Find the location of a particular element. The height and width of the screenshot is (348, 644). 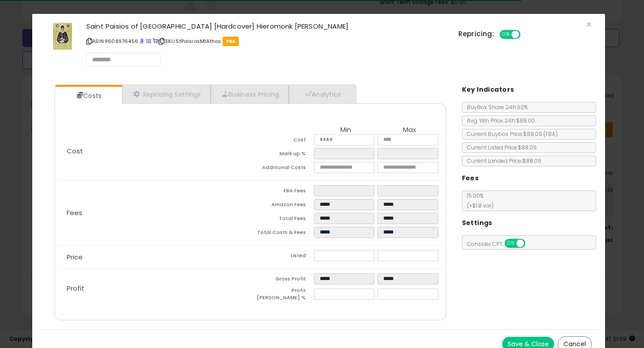

td: FBA Fees is located at coordinates (282, 192).